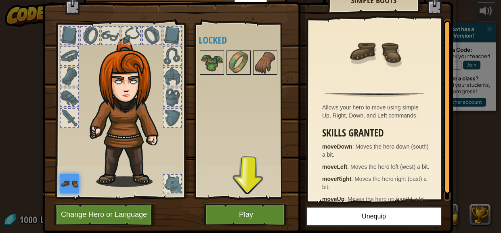 This screenshot has width=501, height=233. Describe the element at coordinates (376, 111) in the screenshot. I see `div: Allows your hero to move using simple Up, Right, Down, and Left commands.` at that location.